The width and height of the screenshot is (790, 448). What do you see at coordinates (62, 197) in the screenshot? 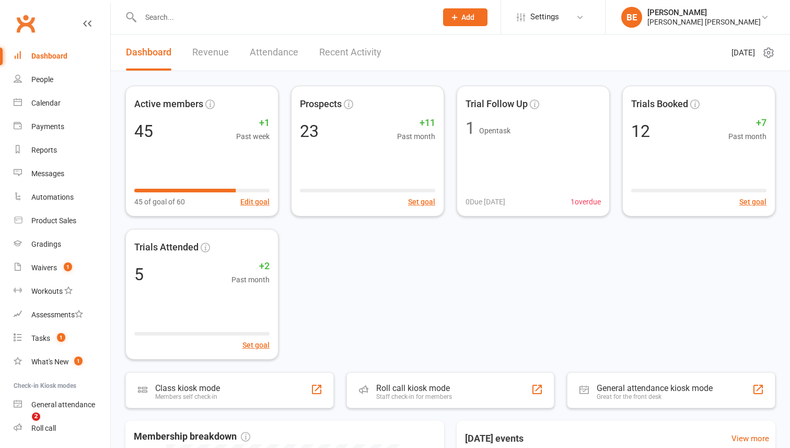
I see `a: Automations` at bounding box center [62, 197].